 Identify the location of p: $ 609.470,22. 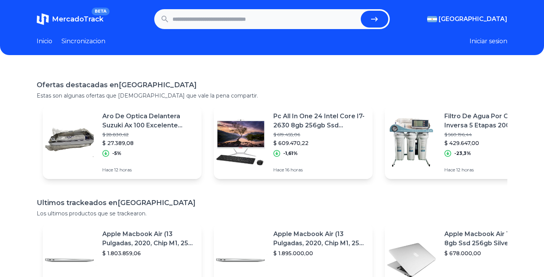
(320, 143).